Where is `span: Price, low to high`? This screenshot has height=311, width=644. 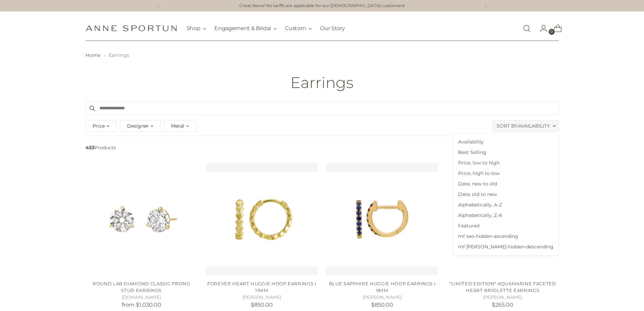
span: Price, low to high is located at coordinates (506, 163).